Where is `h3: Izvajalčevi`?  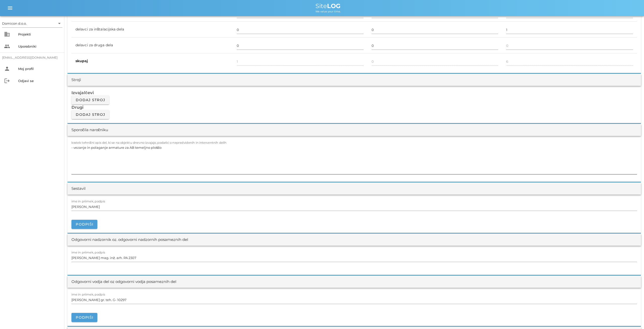
h3: Izvajalčevi is located at coordinates (354, 92).